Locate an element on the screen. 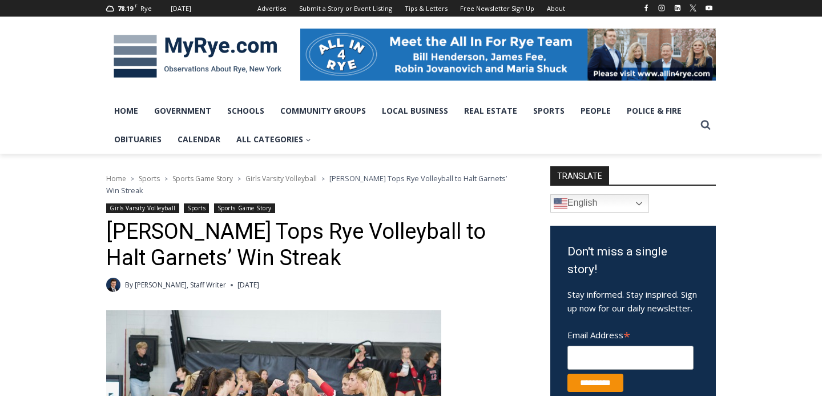 Image resolution: width=822 pixels, height=396 pixels. strong: TRANSLATE is located at coordinates (579, 175).